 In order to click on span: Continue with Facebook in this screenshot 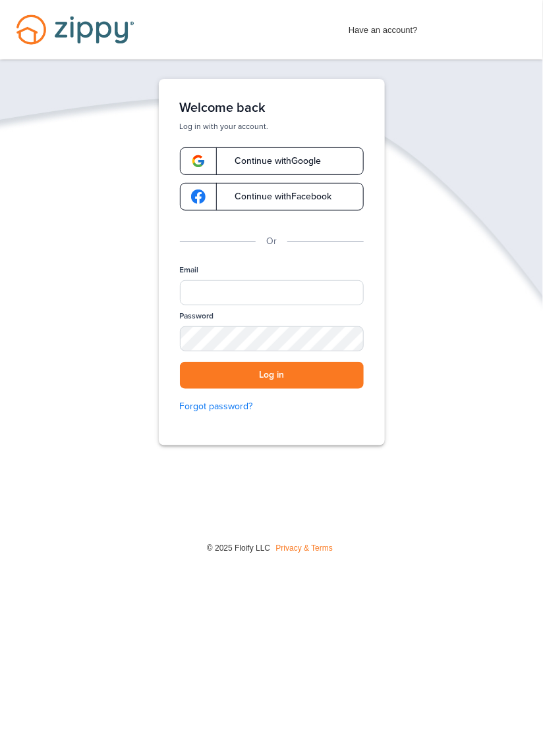, I will do `click(277, 197)`.